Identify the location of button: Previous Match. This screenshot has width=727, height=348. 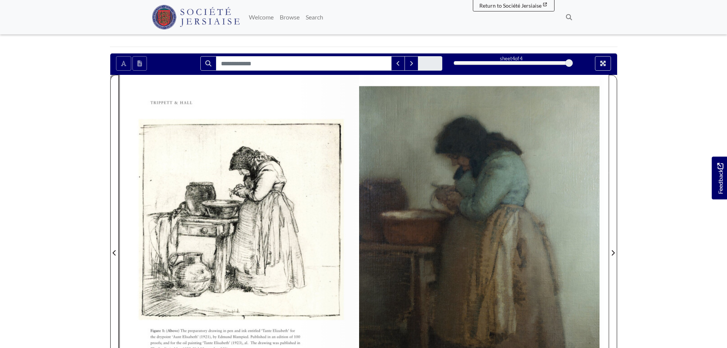
(398, 63).